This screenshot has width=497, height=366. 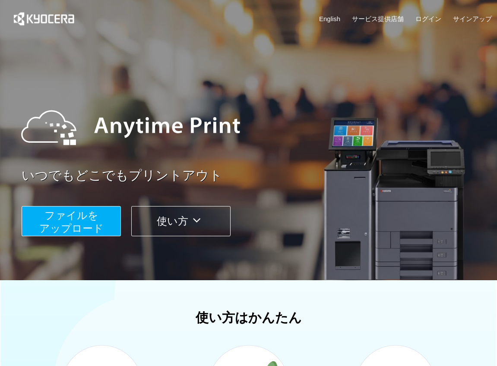 What do you see at coordinates (71, 222) in the screenshot?
I see `span: ファイルを ​​アップロード` at bounding box center [71, 222].